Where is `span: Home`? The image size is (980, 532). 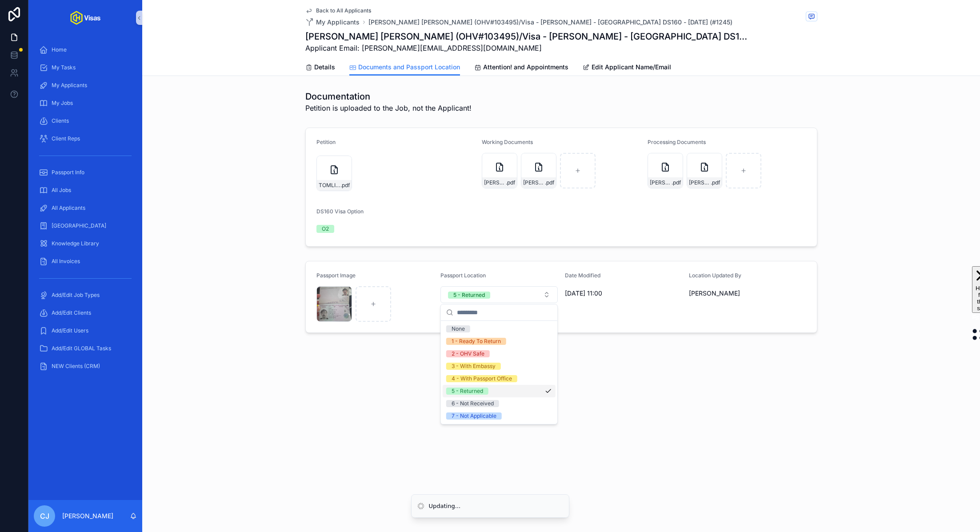
span: Home is located at coordinates (59, 50).